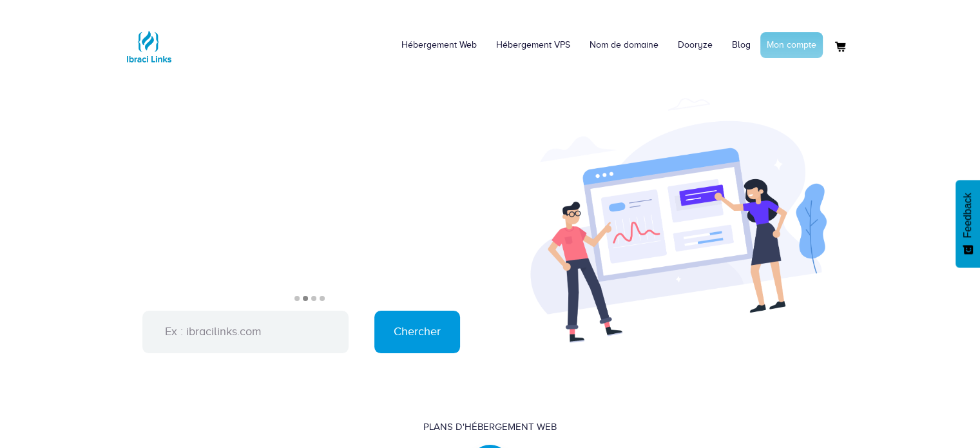  Describe the element at coordinates (438, 45) in the screenshot. I see `a: Hébergement Web` at that location.